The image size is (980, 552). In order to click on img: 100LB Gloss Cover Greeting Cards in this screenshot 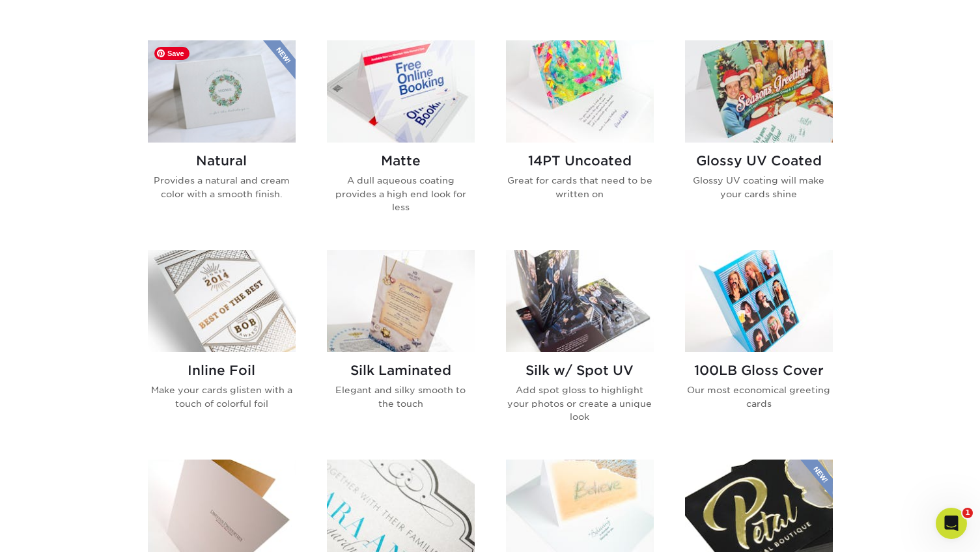, I will do `click(758, 301)`.